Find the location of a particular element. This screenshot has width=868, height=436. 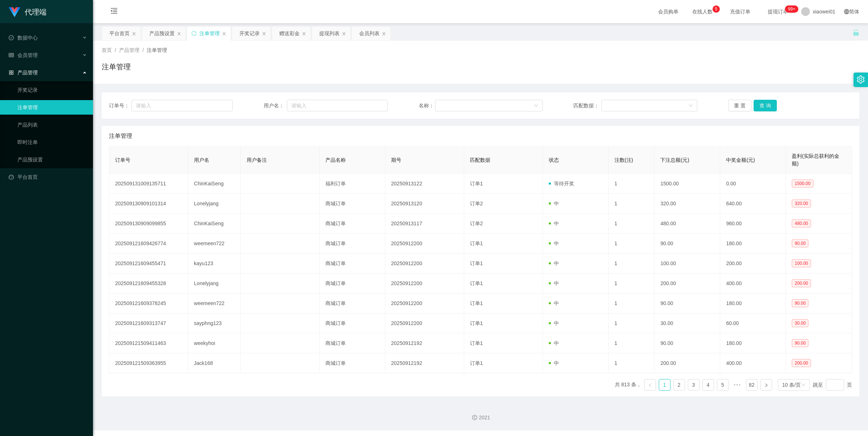

span: 用户名 is located at coordinates (202, 160).